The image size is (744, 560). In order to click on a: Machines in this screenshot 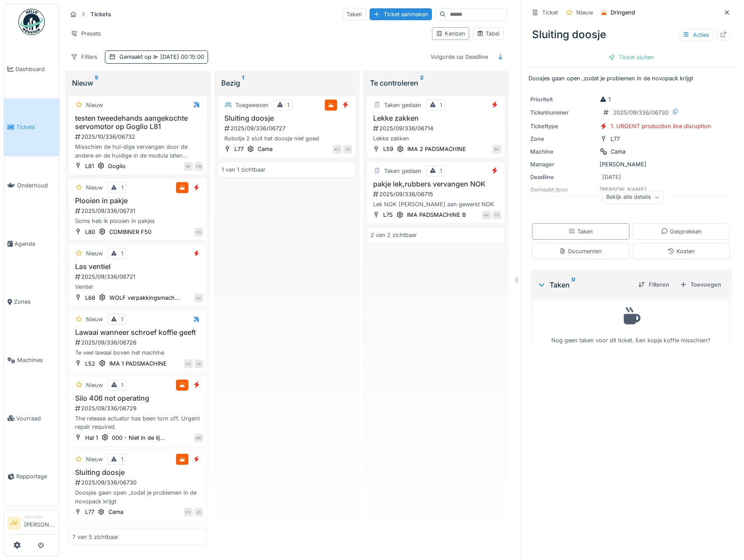, I will do `click(32, 360)`.